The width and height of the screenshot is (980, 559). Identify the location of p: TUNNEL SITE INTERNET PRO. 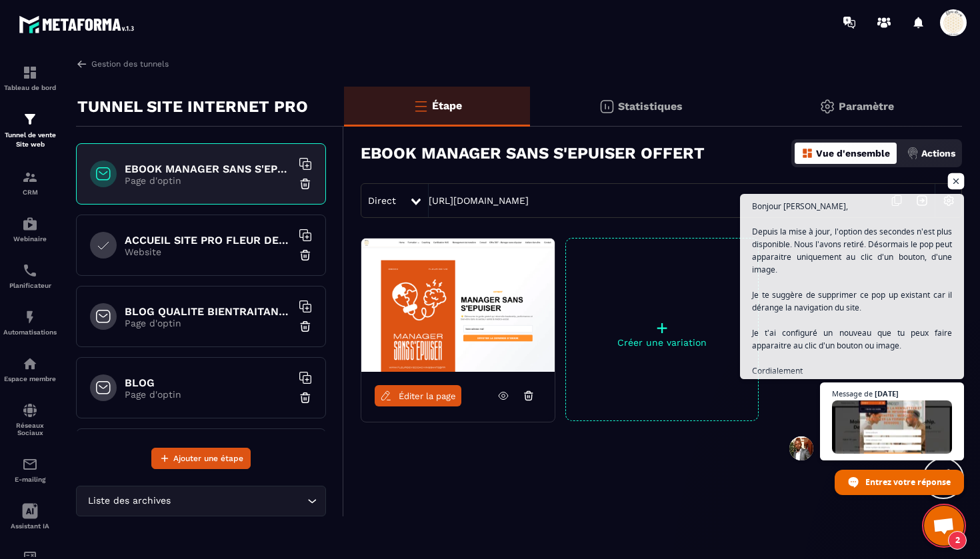
(193, 107).